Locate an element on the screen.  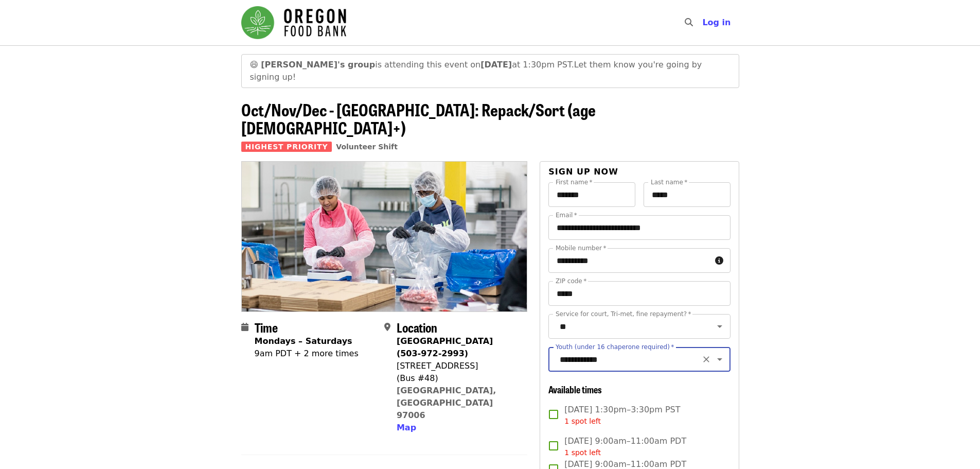
img: Oct/Nov/Dec - Beaverton: Repack/Sort (age 10+) organized by Oregon Food Bank is located at coordinates (384, 236).